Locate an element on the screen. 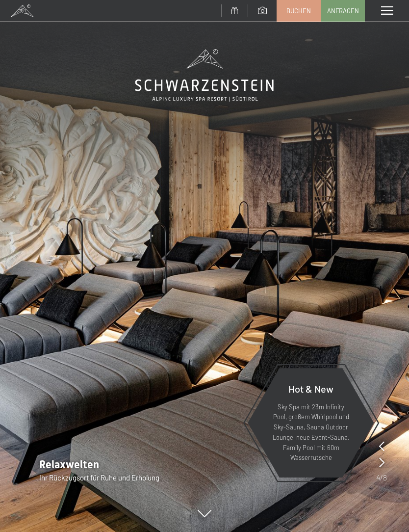 The height and width of the screenshot is (532, 409). span: Ihr Rückzugsort für Ruhe und Erholung is located at coordinates (99, 477).